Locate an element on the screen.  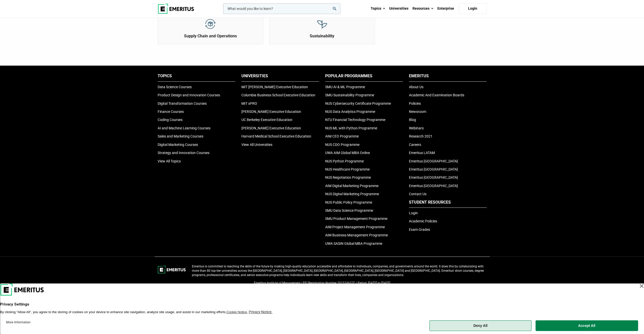
a: Harvard Medical School Executive Education is located at coordinates (276, 136).